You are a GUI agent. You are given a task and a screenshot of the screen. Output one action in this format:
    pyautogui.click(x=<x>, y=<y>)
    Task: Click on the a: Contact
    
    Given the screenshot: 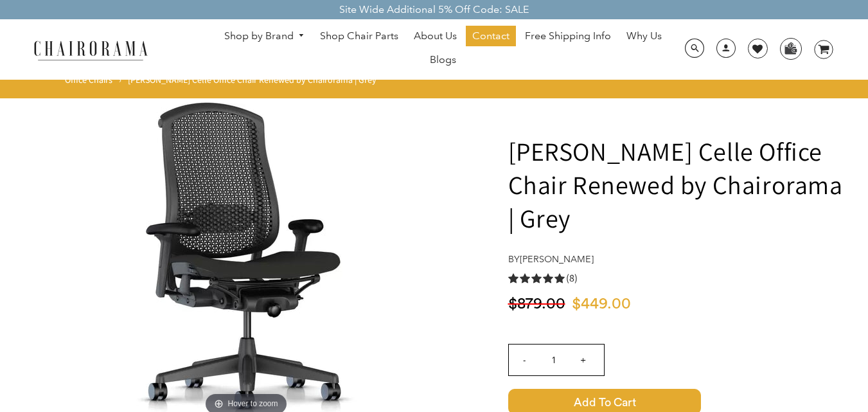 What is the action you would take?
    pyautogui.click(x=491, y=36)
    